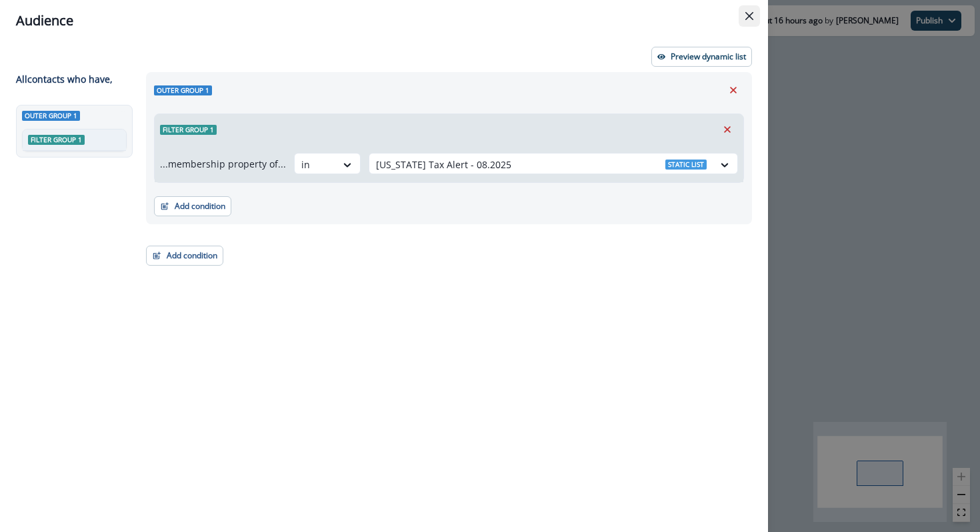  What do you see at coordinates (749, 16) in the screenshot?
I see `button: Close` at bounding box center [749, 16].